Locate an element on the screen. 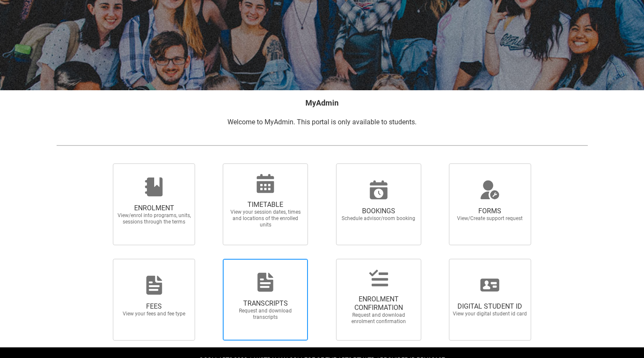 This screenshot has height=358, width=644. span: View/enrol into programs, units, sessions through the terms is located at coordinates (154, 219).